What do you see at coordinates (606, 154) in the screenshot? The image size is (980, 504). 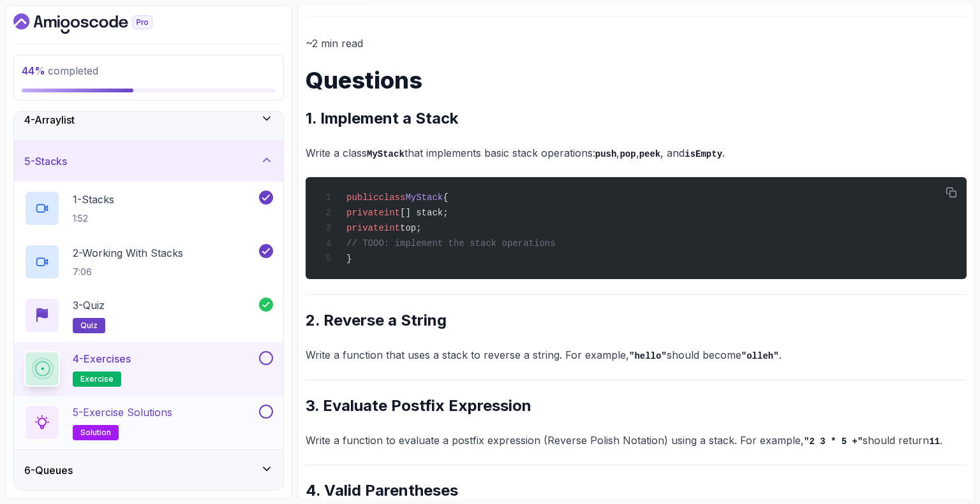 I see `code: push` at bounding box center [606, 154].